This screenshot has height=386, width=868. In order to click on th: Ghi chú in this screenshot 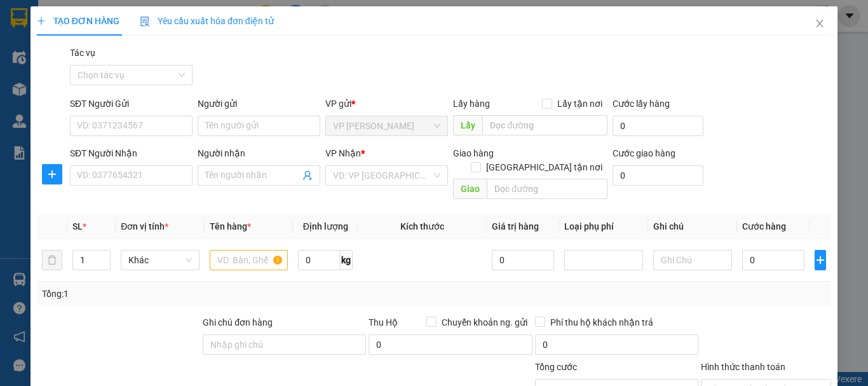, I will do `click(693, 226)`.